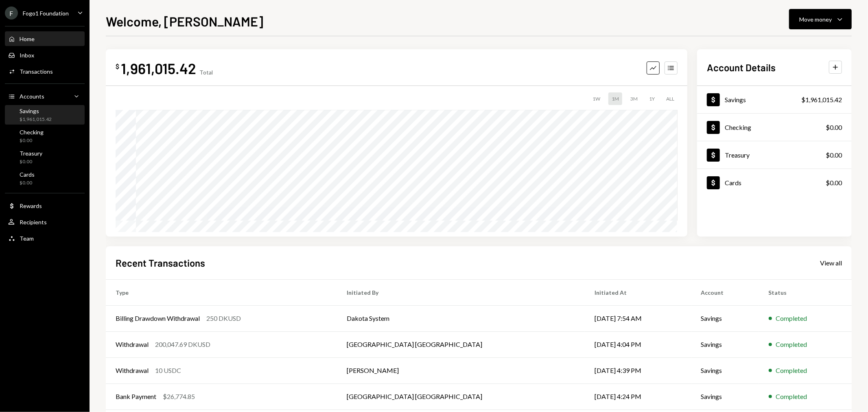 The image size is (868, 412). I want to click on th: Initiated At, so click(638, 293).